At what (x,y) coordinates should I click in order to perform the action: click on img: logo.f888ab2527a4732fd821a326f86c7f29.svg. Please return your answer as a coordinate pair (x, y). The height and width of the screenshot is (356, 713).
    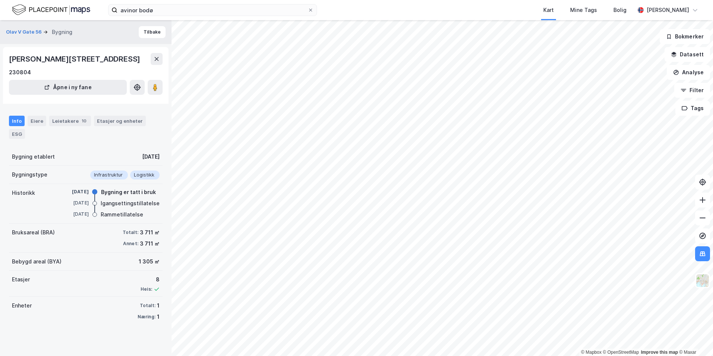
    Looking at the image, I should click on (51, 10).